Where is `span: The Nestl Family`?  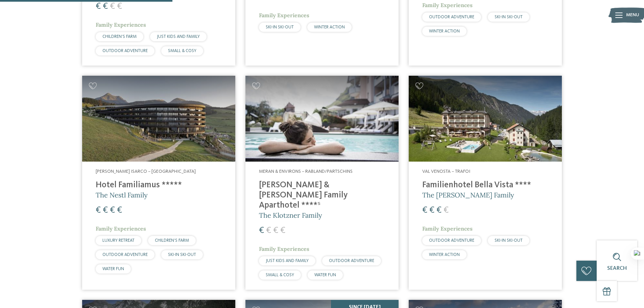
span: The Nestl Family is located at coordinates (122, 194).